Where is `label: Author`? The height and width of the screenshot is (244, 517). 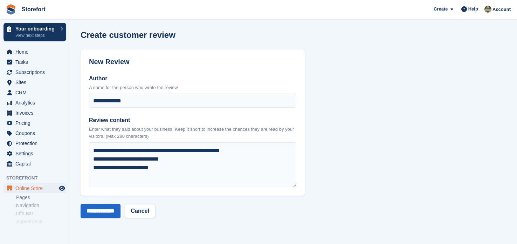
label: Author is located at coordinates (193, 78).